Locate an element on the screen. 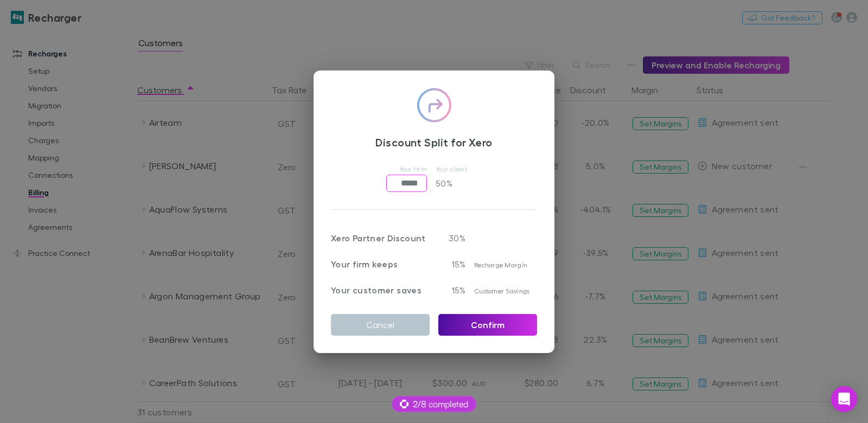 This screenshot has width=868, height=423. span: Your client is located at coordinates (452, 169).